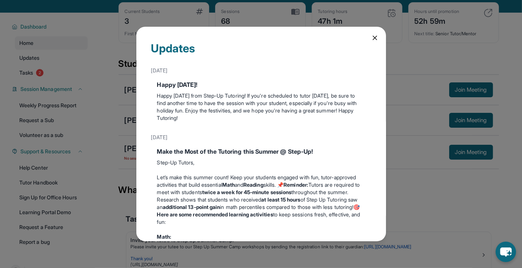  What do you see at coordinates (505, 252) in the screenshot?
I see `button: chat-button` at bounding box center [505, 252].